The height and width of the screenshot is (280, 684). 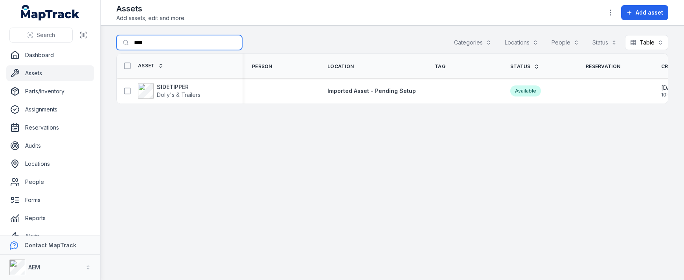 What do you see at coordinates (146, 66) in the screenshot?
I see `span: Asset` at bounding box center [146, 66].